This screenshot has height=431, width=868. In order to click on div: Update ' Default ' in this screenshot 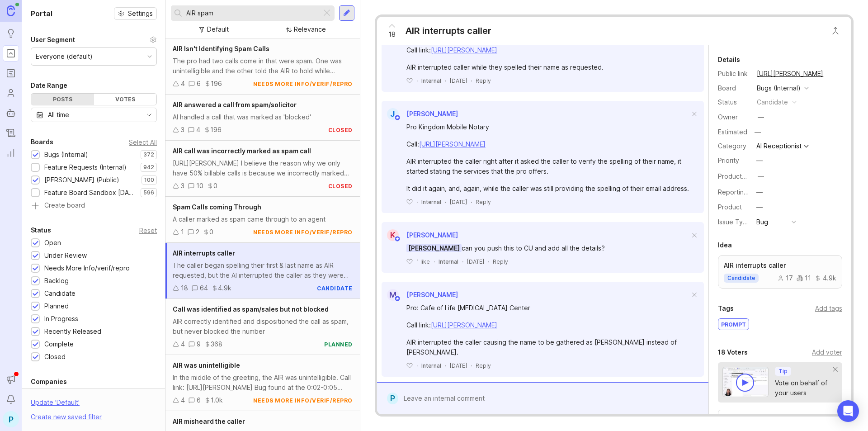, I will do `click(55, 405)`.